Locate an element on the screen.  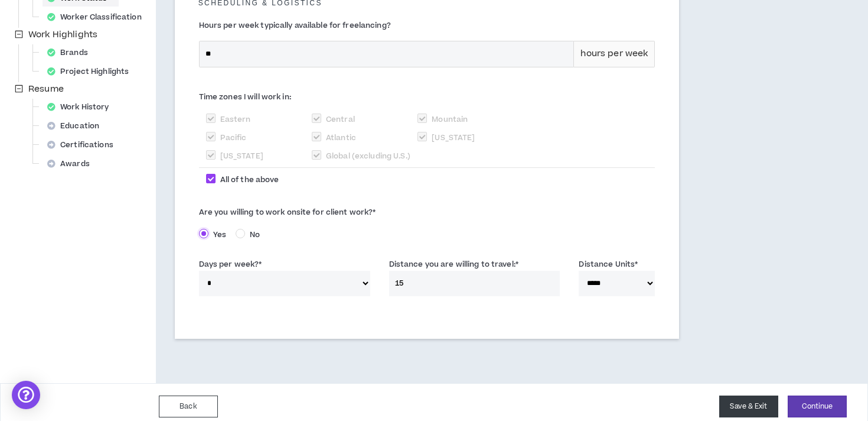
button: Back is located at coordinates (188, 406).